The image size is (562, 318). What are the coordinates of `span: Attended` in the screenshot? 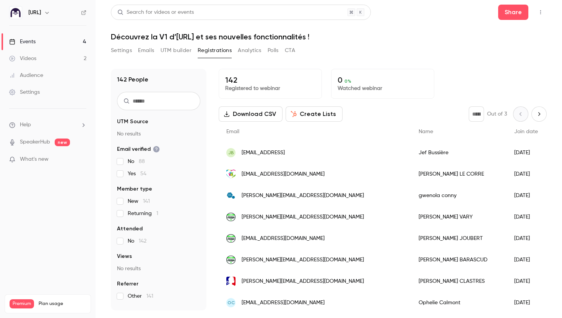 It's located at (130, 229).